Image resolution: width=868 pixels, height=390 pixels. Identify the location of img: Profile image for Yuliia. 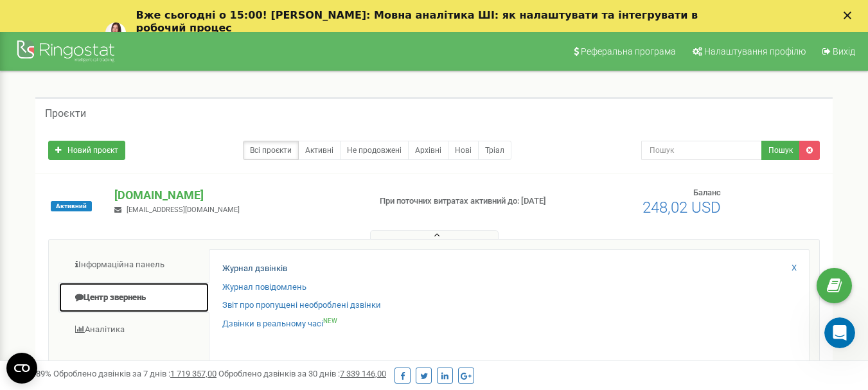
(116, 33).